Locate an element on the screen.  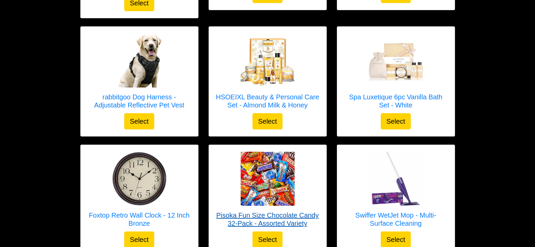
img: Foxtop Retro Wall Clock - 12 Inch Bronze is located at coordinates (139, 179).